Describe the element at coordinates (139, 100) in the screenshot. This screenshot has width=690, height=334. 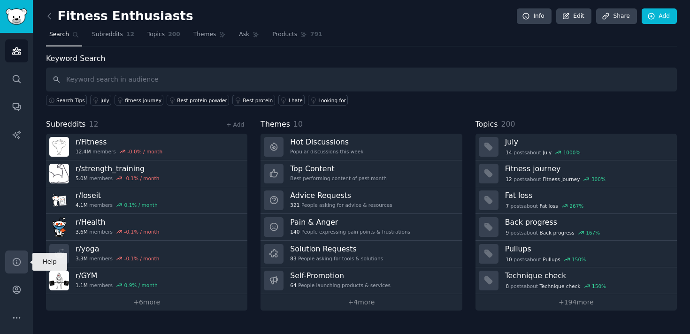
I see `a: fitness journey` at that location.